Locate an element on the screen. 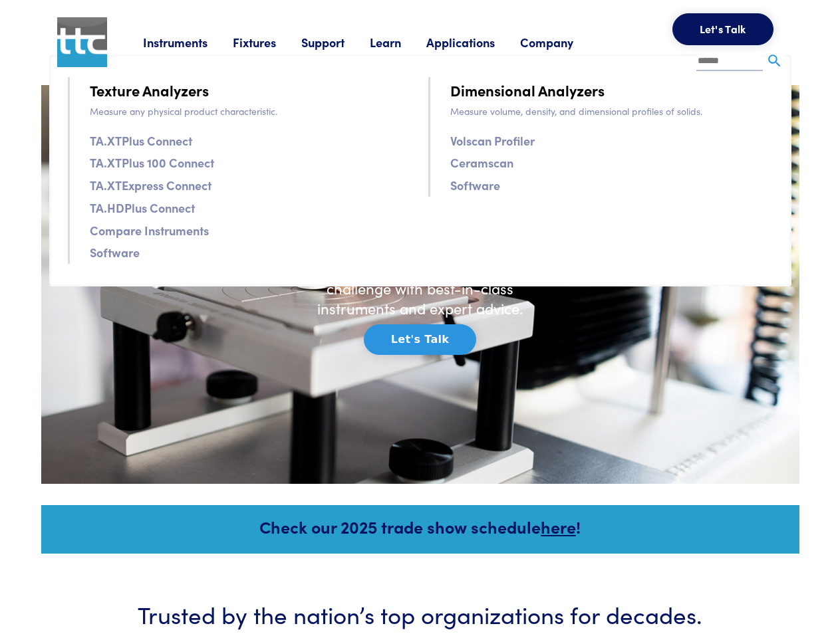 Image resolution: width=840 pixels, height=638 pixels. a: TA.XTPlus Connect is located at coordinates (141, 140).